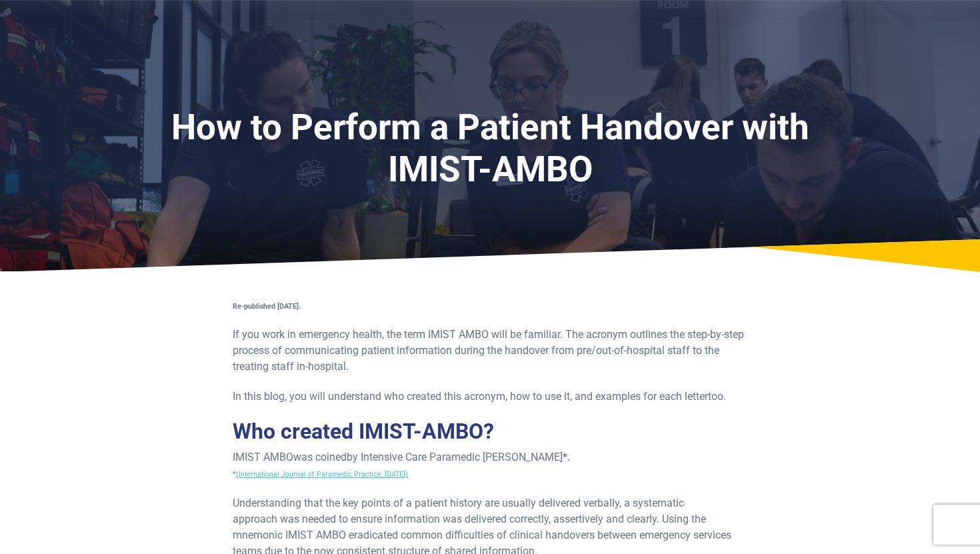 The image size is (980, 554). Describe the element at coordinates (470, 396) in the screenshot. I see `span: In this blog, you will understand who created this acronym, how to use it, and examples for each ...` at that location.